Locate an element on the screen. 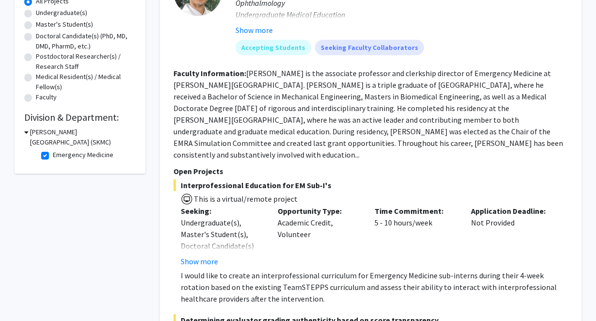 The width and height of the screenshot is (596, 321). label: Doctoral Candidate(s) (PhD, MD, DMD, PharmD, etc.) is located at coordinates (86, 41).